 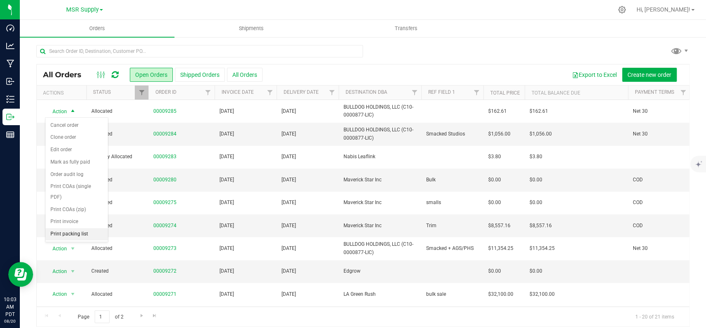 What do you see at coordinates (10, 28) in the screenshot?
I see `inline-svg: Dashboard` at bounding box center [10, 28].